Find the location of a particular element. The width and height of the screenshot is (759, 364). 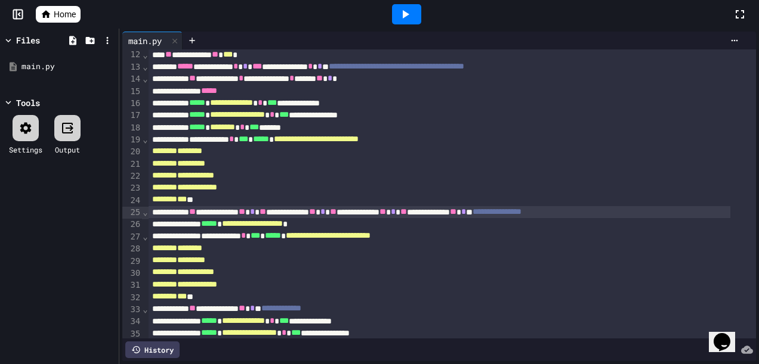

div: 28 is located at coordinates (132, 249).